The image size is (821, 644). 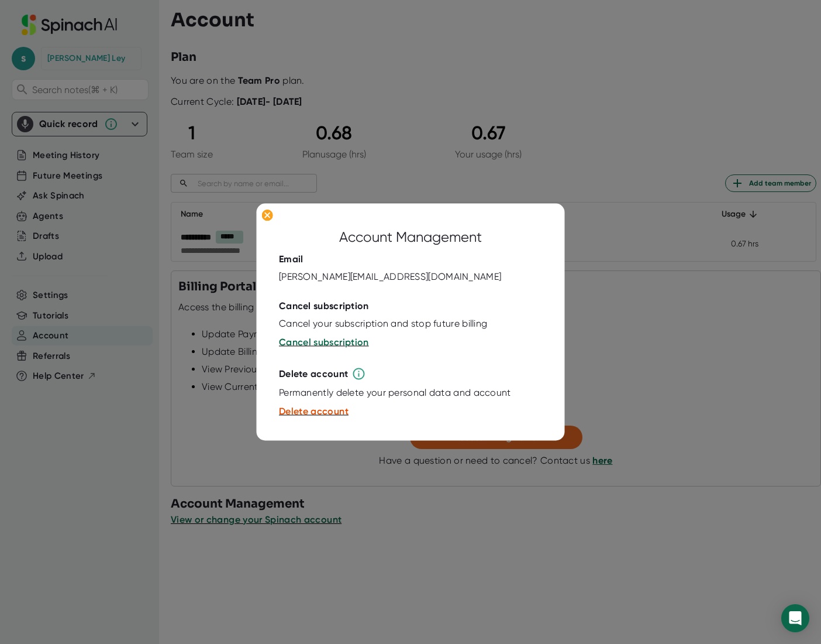 What do you see at coordinates (395, 392) in the screenshot?
I see `div: Permanently delete your personal data and account` at bounding box center [395, 392].